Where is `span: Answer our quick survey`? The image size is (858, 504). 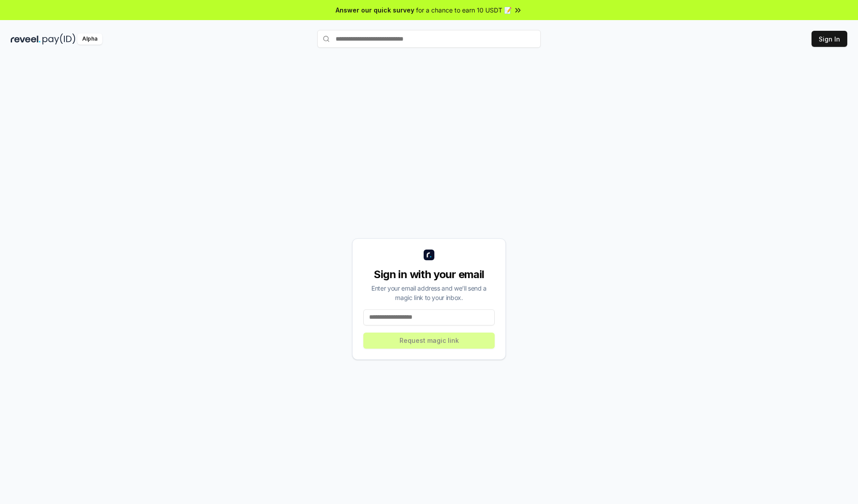 span: Answer our quick survey is located at coordinates (375, 10).